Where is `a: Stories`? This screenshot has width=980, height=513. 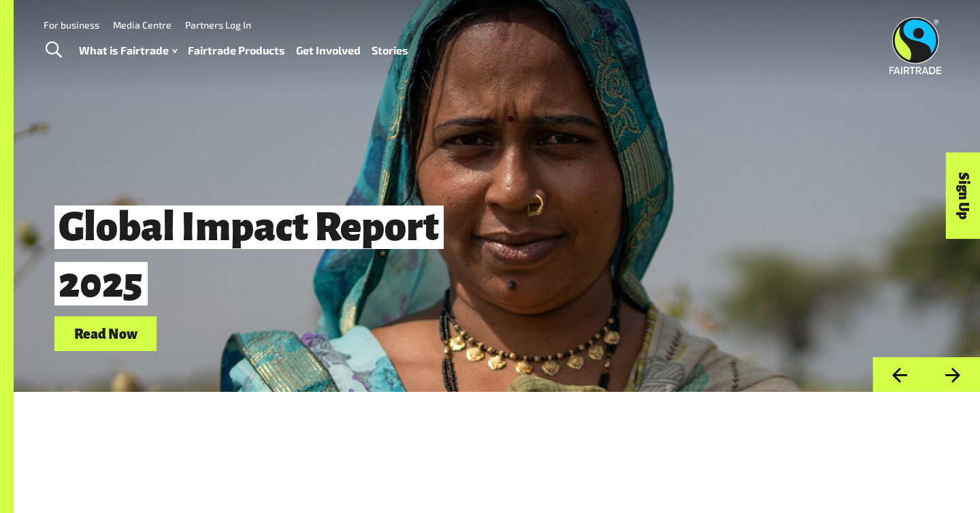
a: Stories is located at coordinates (390, 50).